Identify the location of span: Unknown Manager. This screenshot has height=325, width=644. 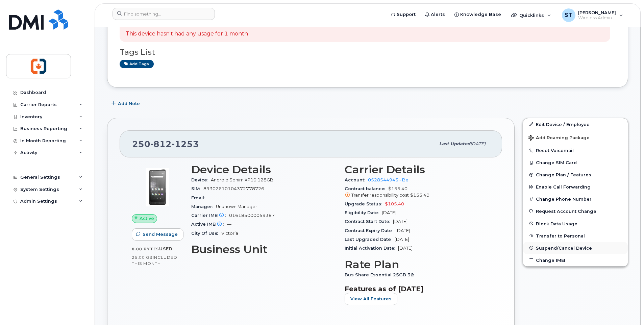
(237, 206).